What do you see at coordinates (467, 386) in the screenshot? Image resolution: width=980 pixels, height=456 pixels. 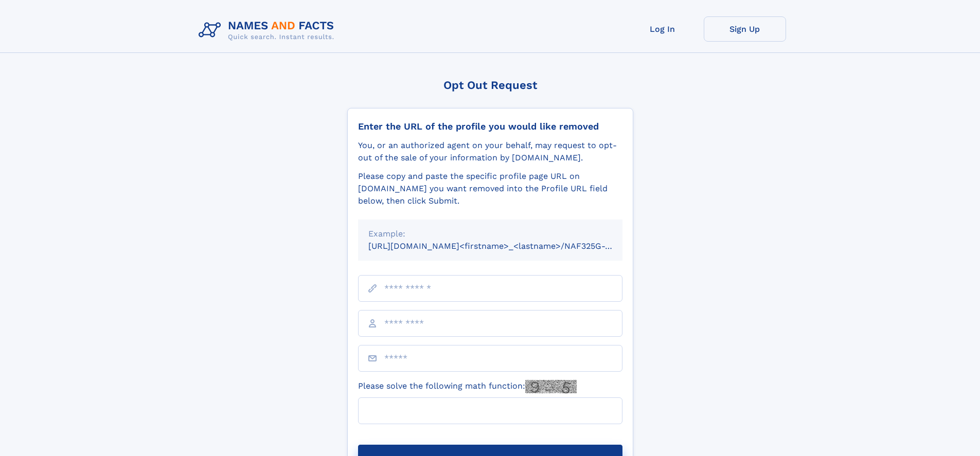 I see `label: Please solve the following math function:` at bounding box center [467, 386].